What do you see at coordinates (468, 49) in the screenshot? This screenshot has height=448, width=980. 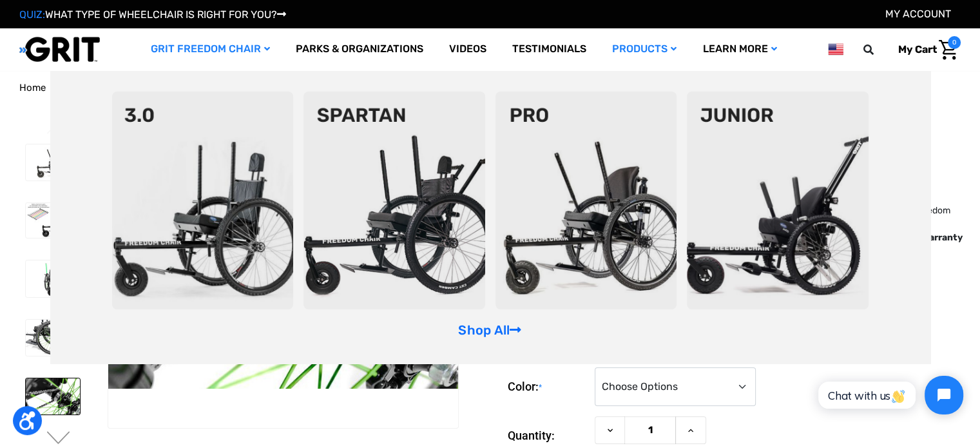 I see `a: Videos` at bounding box center [468, 49].